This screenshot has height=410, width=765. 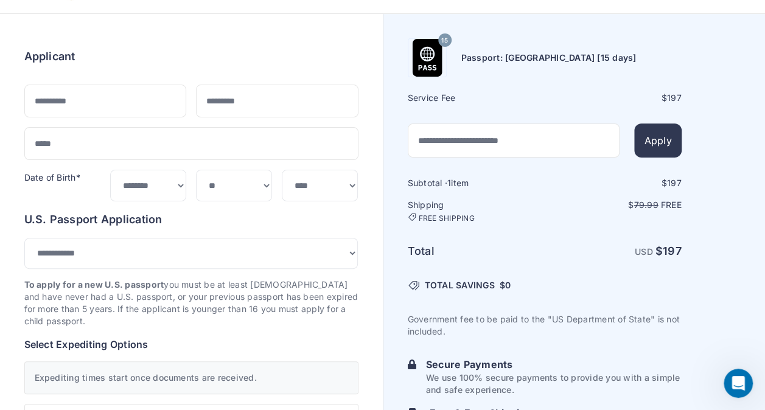 What do you see at coordinates (191, 344) in the screenshot?
I see `h6: Select Expediting Options` at bounding box center [191, 344].